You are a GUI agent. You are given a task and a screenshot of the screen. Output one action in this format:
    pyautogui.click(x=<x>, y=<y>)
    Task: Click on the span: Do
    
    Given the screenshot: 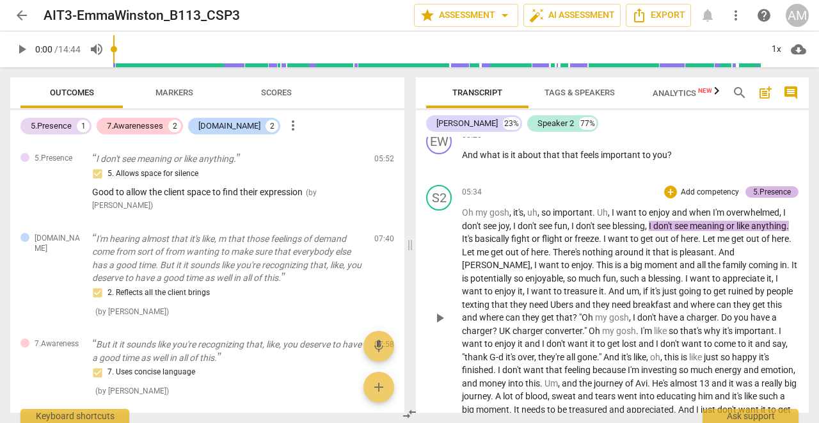 What is the action you would take?
    pyautogui.click(x=728, y=317)
    